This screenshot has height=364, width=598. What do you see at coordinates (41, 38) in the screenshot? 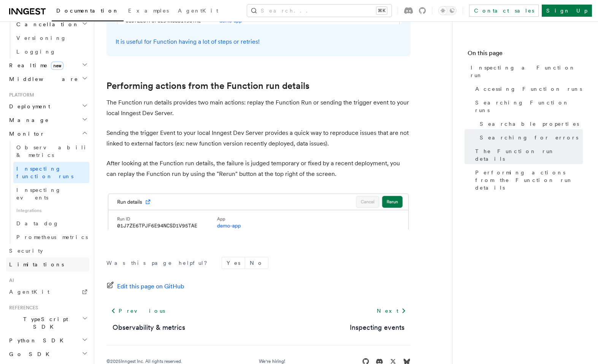
I see `span: Versioning` at bounding box center [41, 38].